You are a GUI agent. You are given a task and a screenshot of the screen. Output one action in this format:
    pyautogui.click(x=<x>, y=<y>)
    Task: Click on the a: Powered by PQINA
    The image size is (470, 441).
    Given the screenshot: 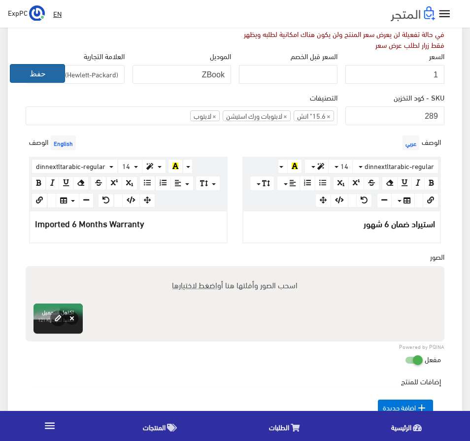 What is the action you would take?
    pyautogui.click(x=421, y=346)
    